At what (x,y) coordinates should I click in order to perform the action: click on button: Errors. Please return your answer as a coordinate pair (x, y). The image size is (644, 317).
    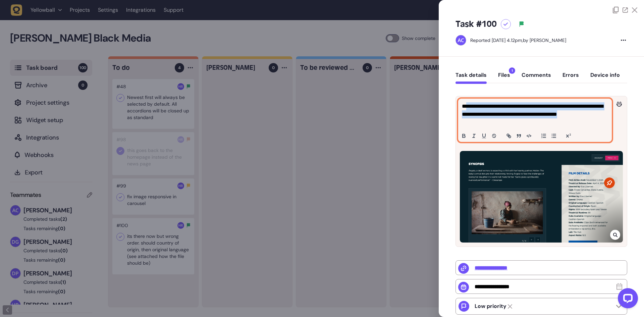
    Looking at the image, I should click on (570, 78).